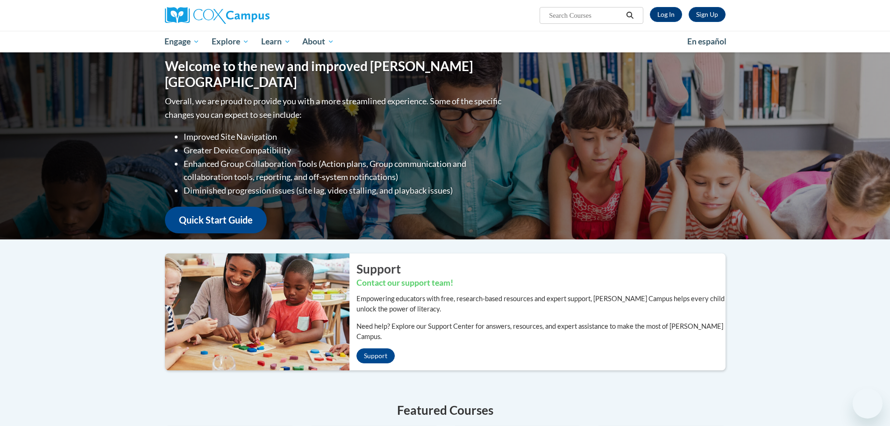 Image resolution: width=890 pixels, height=426 pixels. I want to click on input: Search Courses, so click(585, 15).